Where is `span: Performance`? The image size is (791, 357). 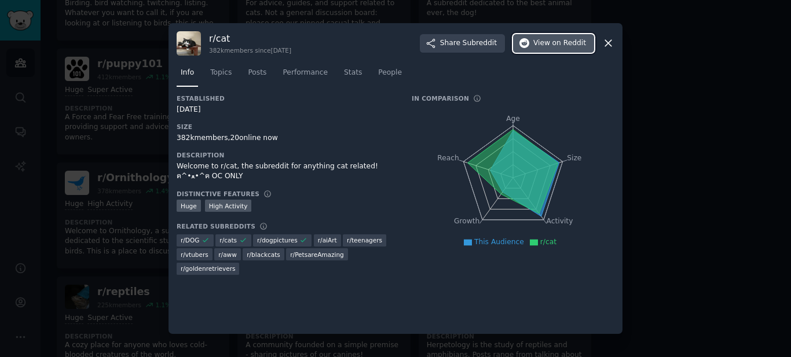 span: Performance is located at coordinates (305, 73).